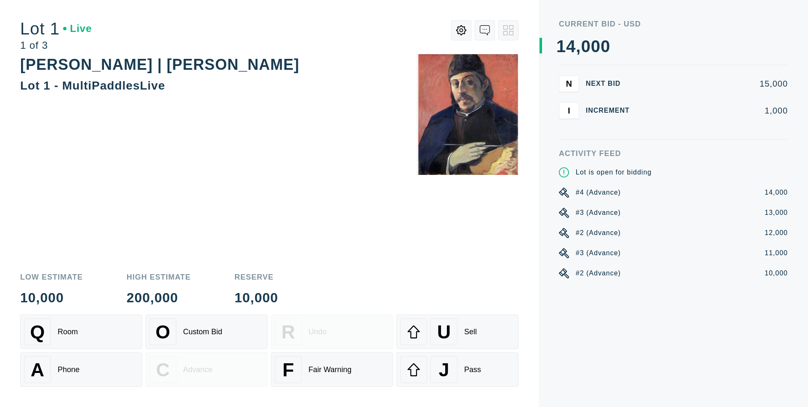  I want to click on div: 11,000, so click(776, 253).